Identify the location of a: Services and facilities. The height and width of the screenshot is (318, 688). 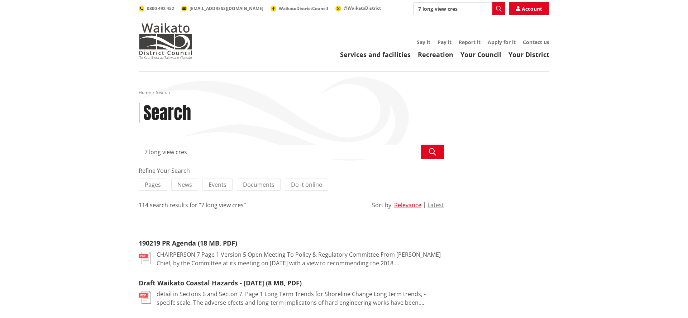
(375, 54).